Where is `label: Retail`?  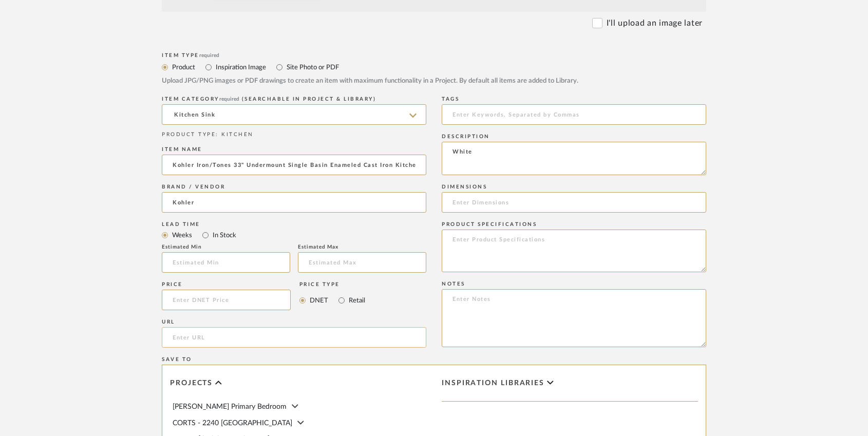 label: Retail is located at coordinates (356, 300).